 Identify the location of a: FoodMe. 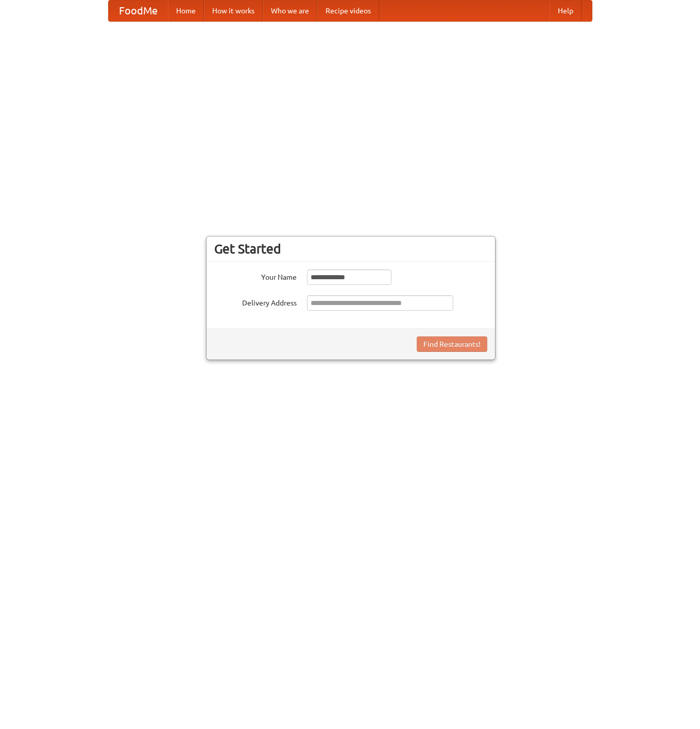
(138, 11).